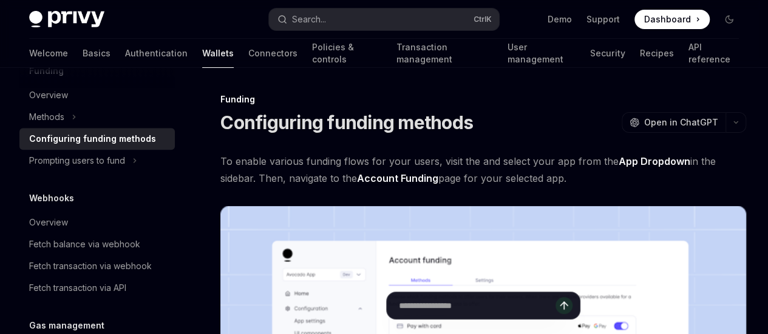 The width and height of the screenshot is (768, 334). What do you see at coordinates (672, 19) in the screenshot?
I see `a: Dashboard` at bounding box center [672, 19].